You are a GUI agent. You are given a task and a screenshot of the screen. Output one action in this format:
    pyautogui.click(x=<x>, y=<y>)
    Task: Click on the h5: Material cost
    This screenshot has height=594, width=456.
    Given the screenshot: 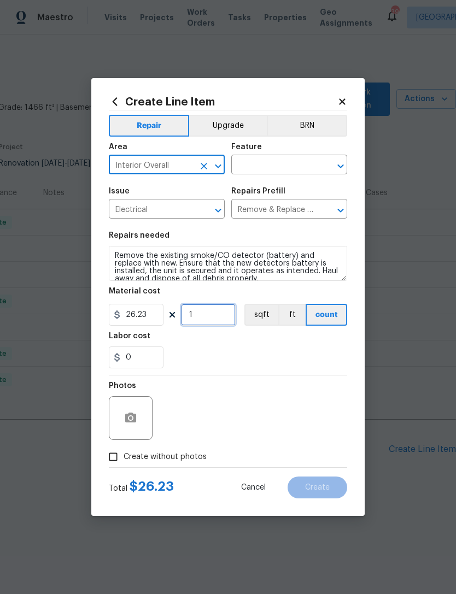 What is the action you would take?
    pyautogui.click(x=134, y=291)
    